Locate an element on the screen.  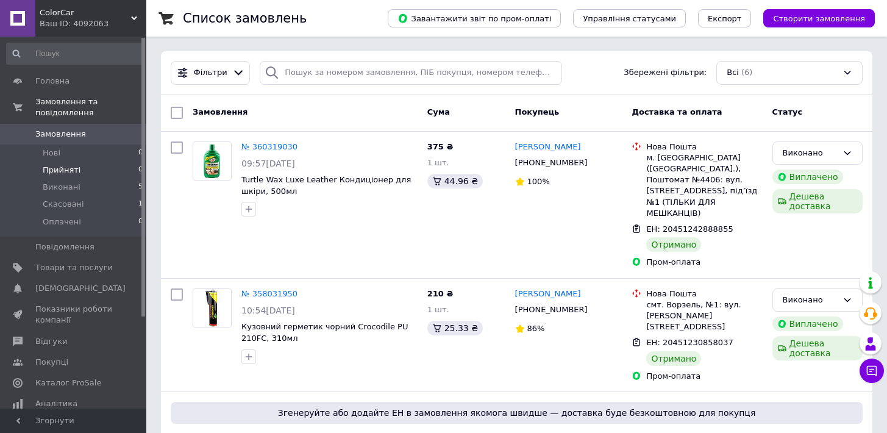
span: Збережені фільтри: is located at coordinates (665, 73).